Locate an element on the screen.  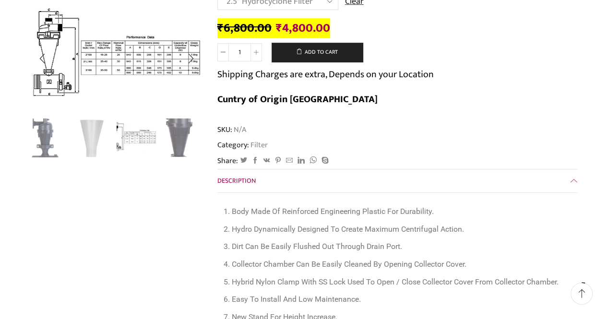
span: Share: is located at coordinates (228, 161).